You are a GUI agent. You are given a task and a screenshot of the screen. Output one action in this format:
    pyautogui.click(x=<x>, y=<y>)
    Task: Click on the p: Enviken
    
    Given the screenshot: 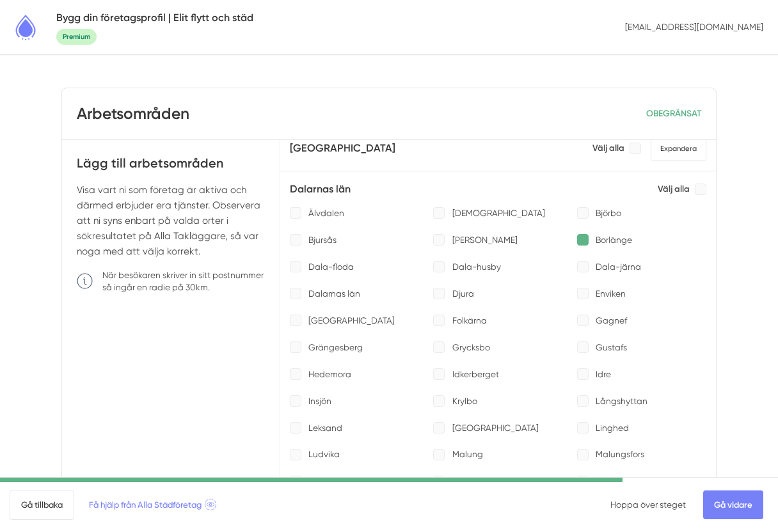 What is the action you would take?
    pyautogui.click(x=610, y=294)
    